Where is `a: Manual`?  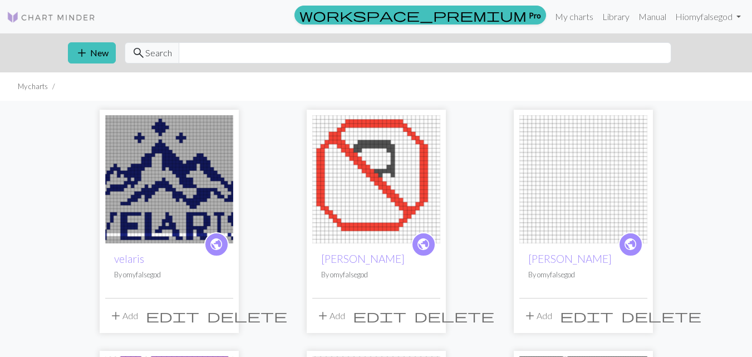 a: Manual is located at coordinates (653, 17).